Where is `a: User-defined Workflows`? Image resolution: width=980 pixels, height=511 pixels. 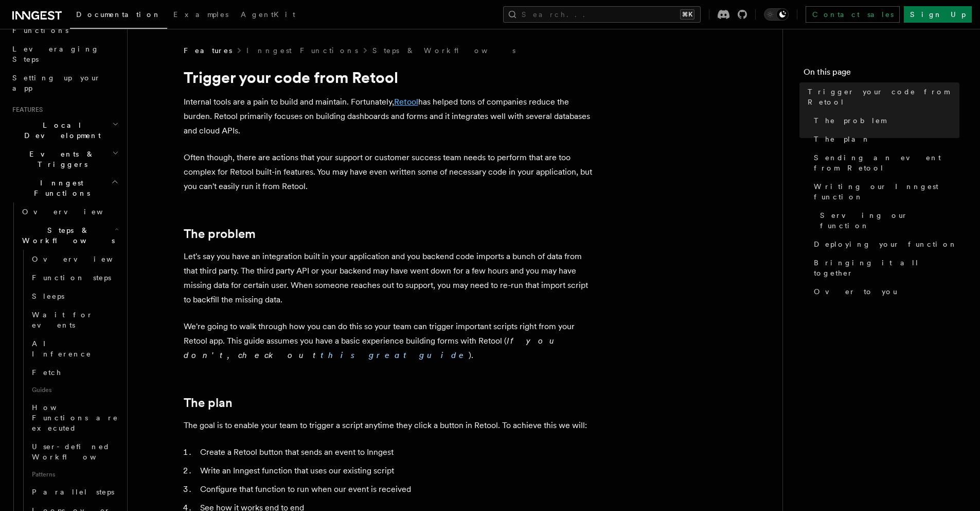
a: User-defined Workflows is located at coordinates (74, 451).